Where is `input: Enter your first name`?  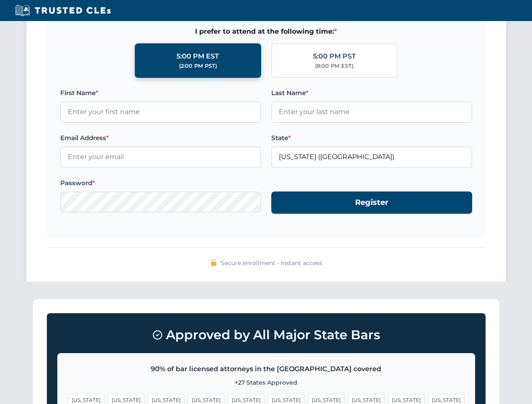 input: Enter your first name is located at coordinates (160, 112).